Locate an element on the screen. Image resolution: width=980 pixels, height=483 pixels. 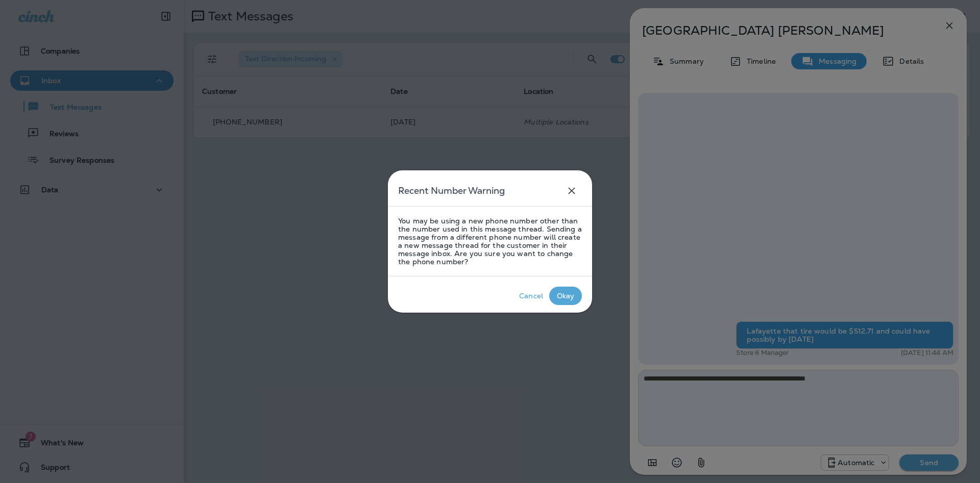
button: close is located at coordinates (572, 191).